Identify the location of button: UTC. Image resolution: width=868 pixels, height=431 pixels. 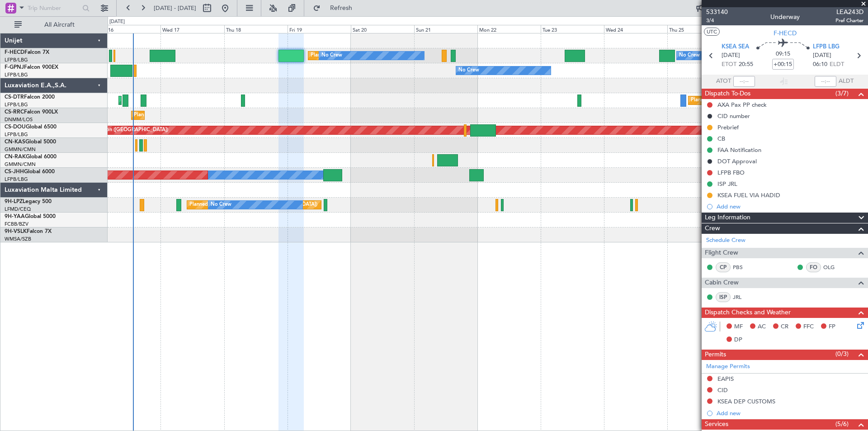
(712, 31).